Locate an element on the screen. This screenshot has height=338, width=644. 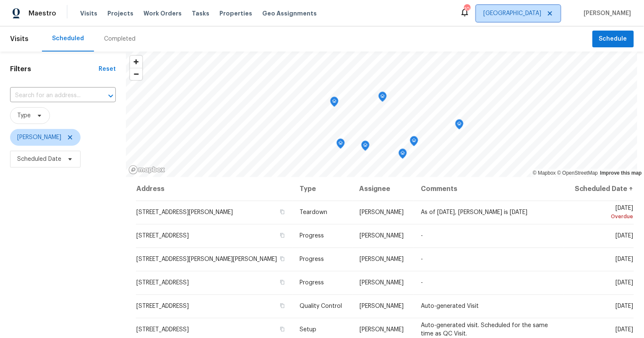
th: Address is located at coordinates (214, 189).